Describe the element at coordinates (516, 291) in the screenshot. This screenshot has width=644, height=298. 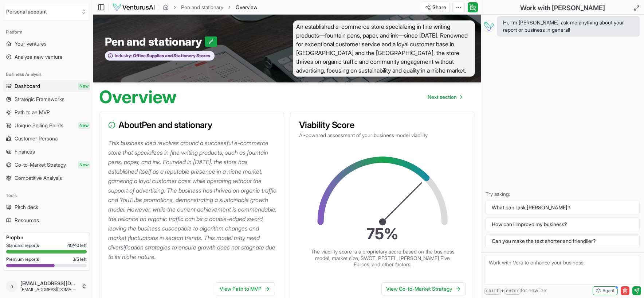
I see `span: + for newline` at that location.